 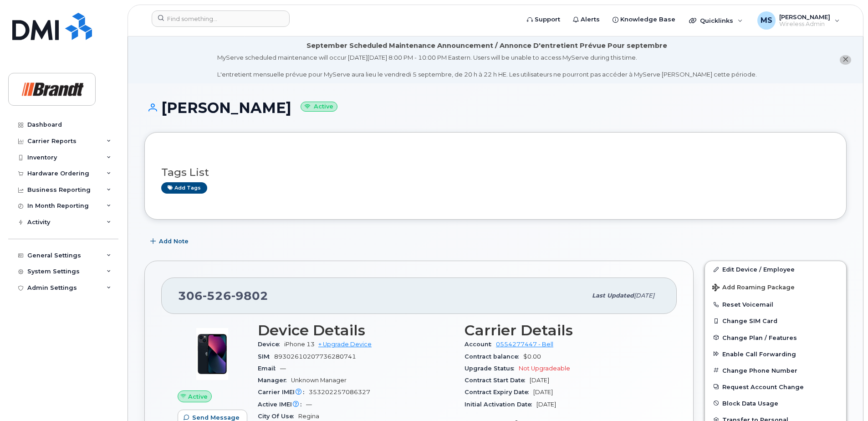 I want to click on span: 306, so click(x=223, y=296).